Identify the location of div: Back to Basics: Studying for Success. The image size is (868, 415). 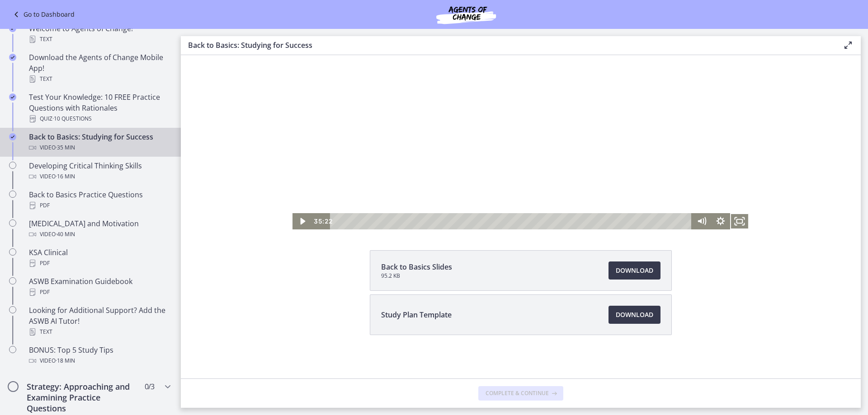
(99, 142).